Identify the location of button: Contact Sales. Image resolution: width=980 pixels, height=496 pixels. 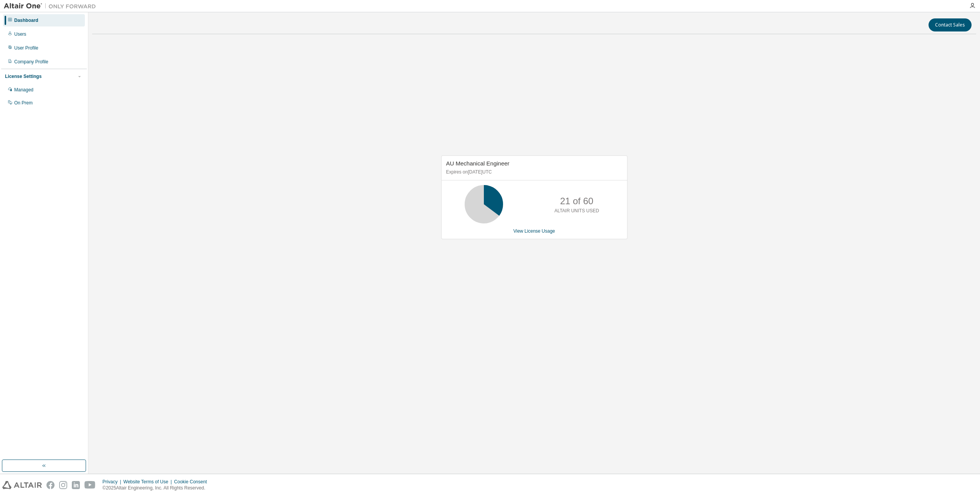
(950, 25).